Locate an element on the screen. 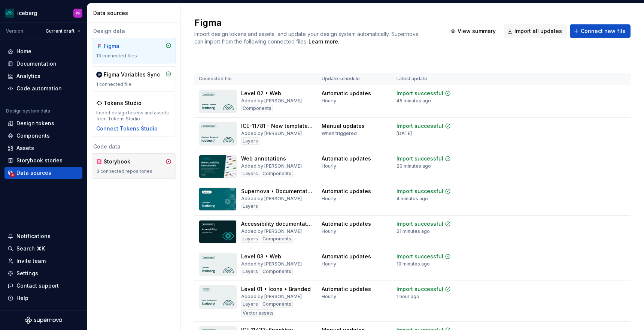 The image size is (644, 330). div: Design data is located at coordinates (134, 31).